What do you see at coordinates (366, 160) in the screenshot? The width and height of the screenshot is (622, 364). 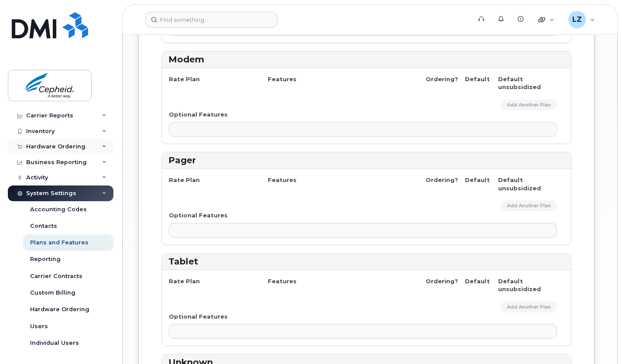 I see `h3: Pager` at bounding box center [366, 160].